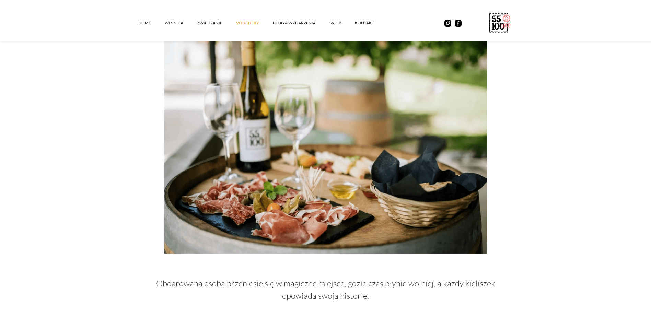  Describe the element at coordinates (371, 23) in the screenshot. I see `a: kontakt` at that location.